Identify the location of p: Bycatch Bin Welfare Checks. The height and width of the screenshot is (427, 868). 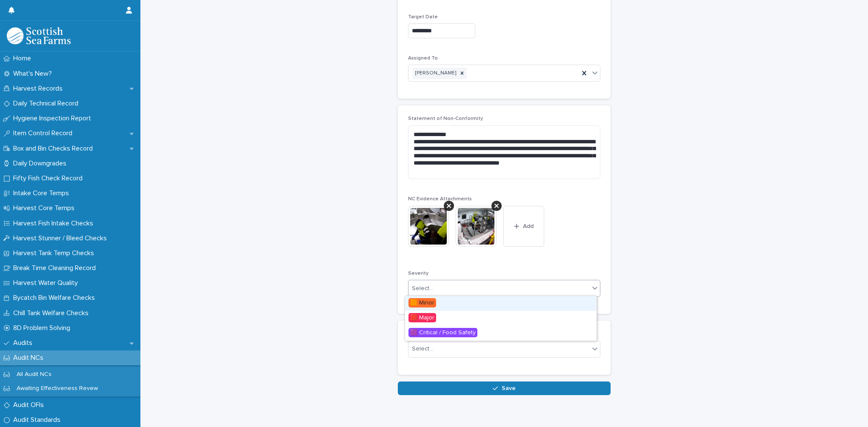
(56, 298).